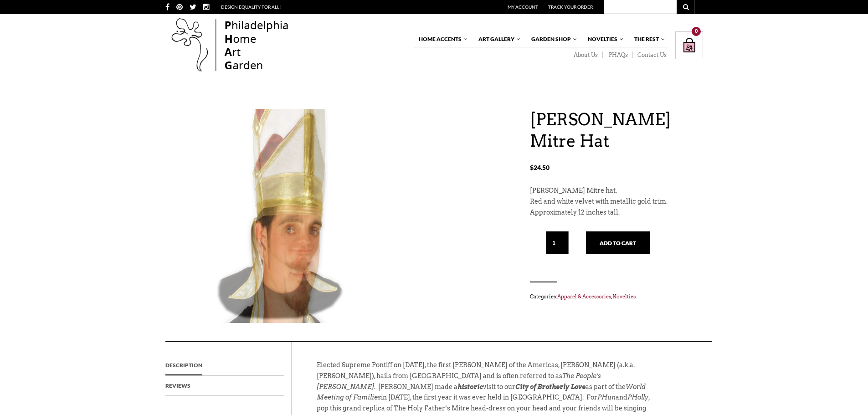 The width and height of the screenshot is (868, 415). What do you see at coordinates (282, 208) in the screenshot?
I see `img: Pope-Hat.jpg` at bounding box center [282, 208].